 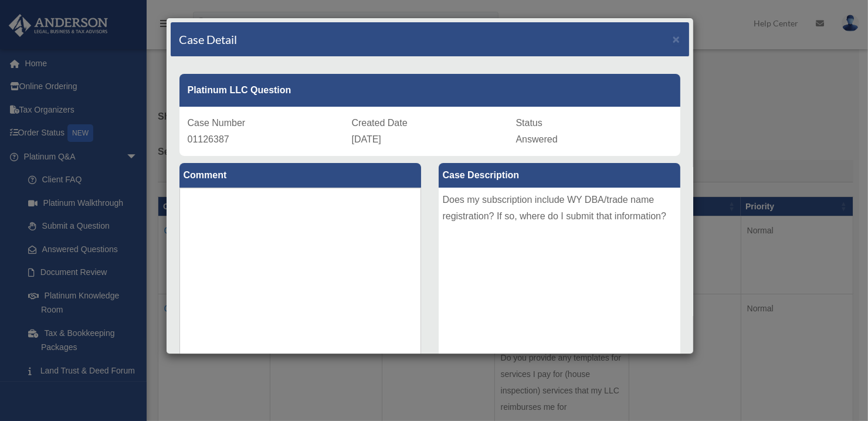 I want to click on span: Created Date, so click(x=379, y=123).